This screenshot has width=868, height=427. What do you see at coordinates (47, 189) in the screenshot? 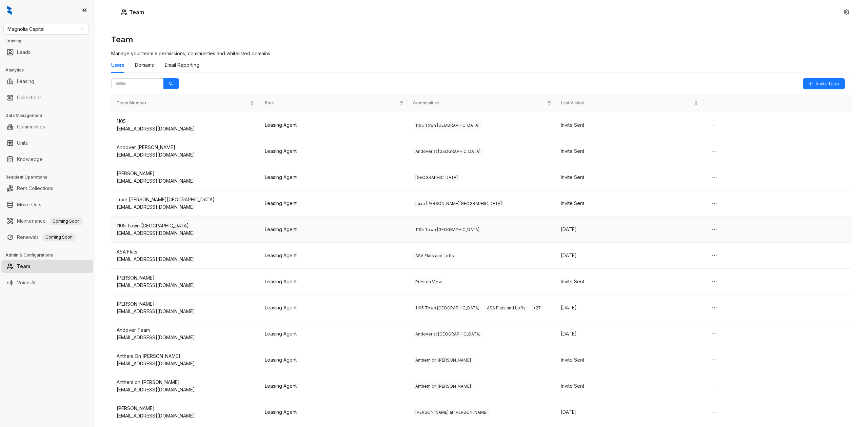
I see `li: Rent Collections` at bounding box center [47, 189].